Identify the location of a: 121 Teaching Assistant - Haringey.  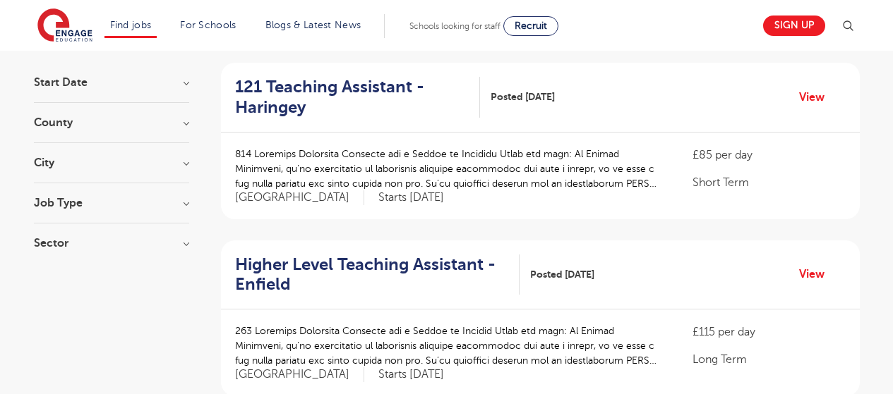
(358, 97).